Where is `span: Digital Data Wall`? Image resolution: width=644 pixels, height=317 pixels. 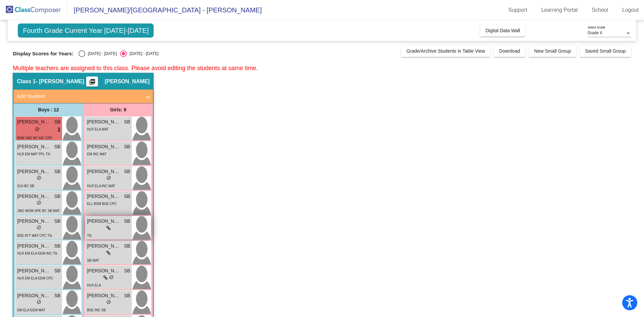 span: Digital Data Wall is located at coordinates (502, 31).